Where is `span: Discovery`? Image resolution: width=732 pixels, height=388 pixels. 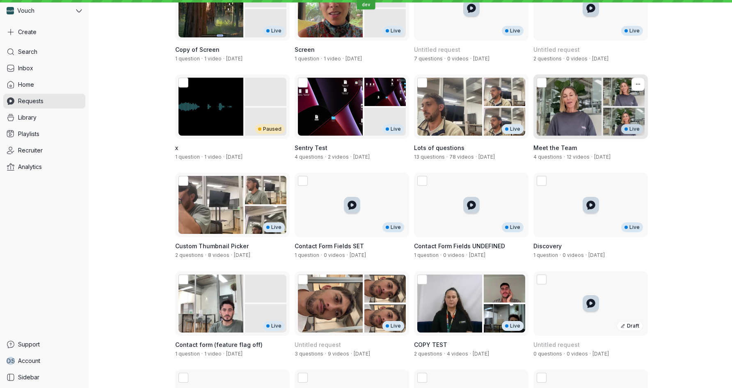
span: Discovery is located at coordinates (548, 246).